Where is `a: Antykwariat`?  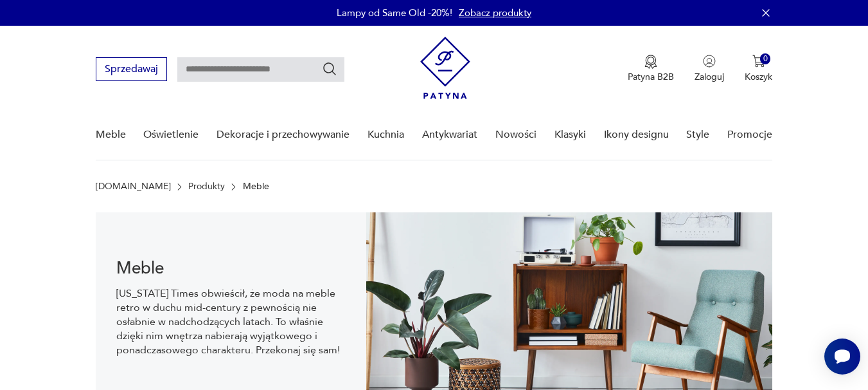
a: Antykwariat is located at coordinates (450, 135).